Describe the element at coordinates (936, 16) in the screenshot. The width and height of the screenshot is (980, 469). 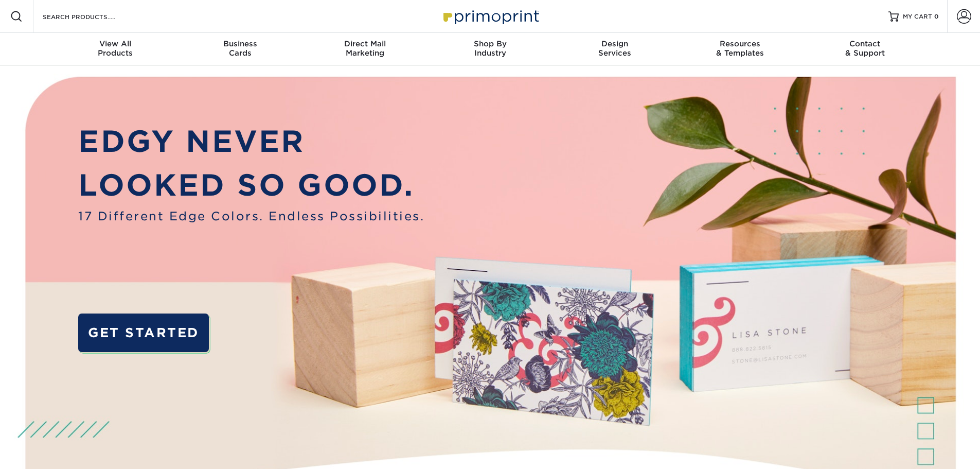
I see `span: 0` at that location.